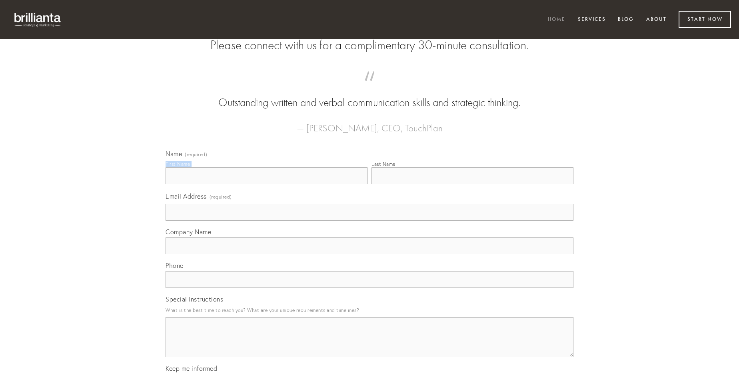 This screenshot has height=376, width=739. What do you see at coordinates (626, 20) in the screenshot?
I see `a: Blog` at bounding box center [626, 20].